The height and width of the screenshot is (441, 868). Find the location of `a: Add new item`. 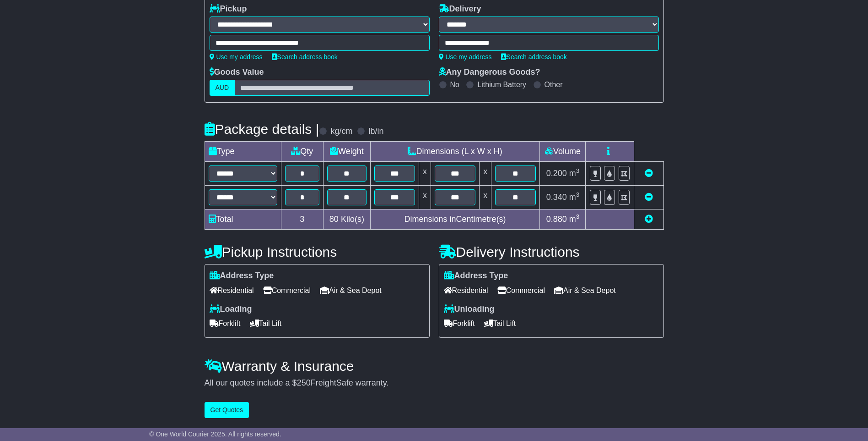

a: Add new item is located at coordinates (649, 219).